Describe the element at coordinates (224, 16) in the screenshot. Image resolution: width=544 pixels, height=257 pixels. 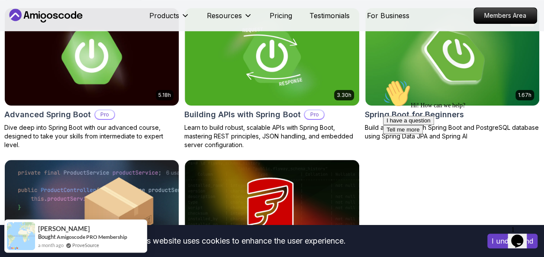
I see `p: Resources` at that location.